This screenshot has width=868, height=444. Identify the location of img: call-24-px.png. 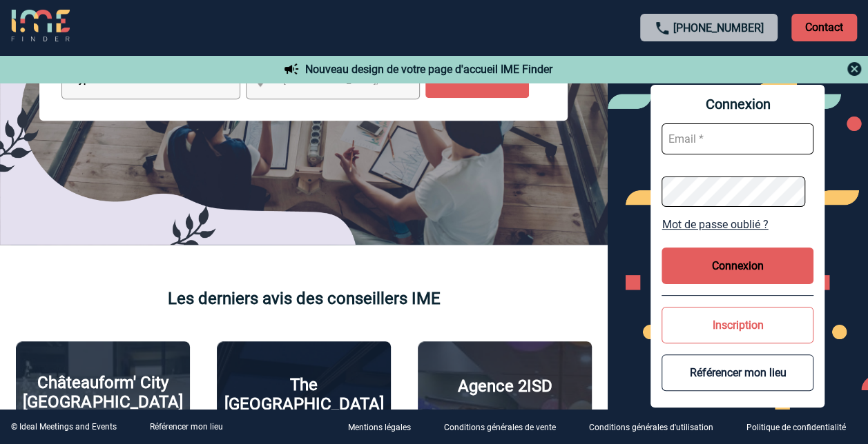
(662, 28).